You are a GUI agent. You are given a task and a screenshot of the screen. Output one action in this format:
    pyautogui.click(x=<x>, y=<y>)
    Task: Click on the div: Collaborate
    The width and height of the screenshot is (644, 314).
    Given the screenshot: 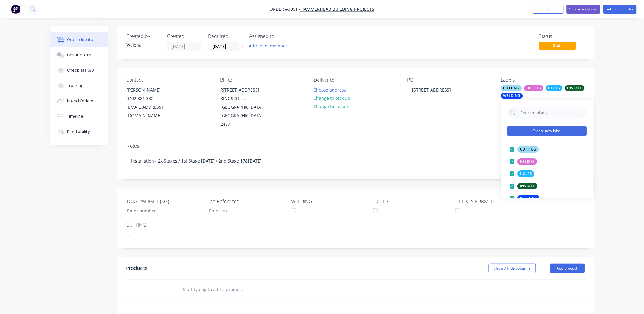 What is the action you would take?
    pyautogui.click(x=79, y=55)
    